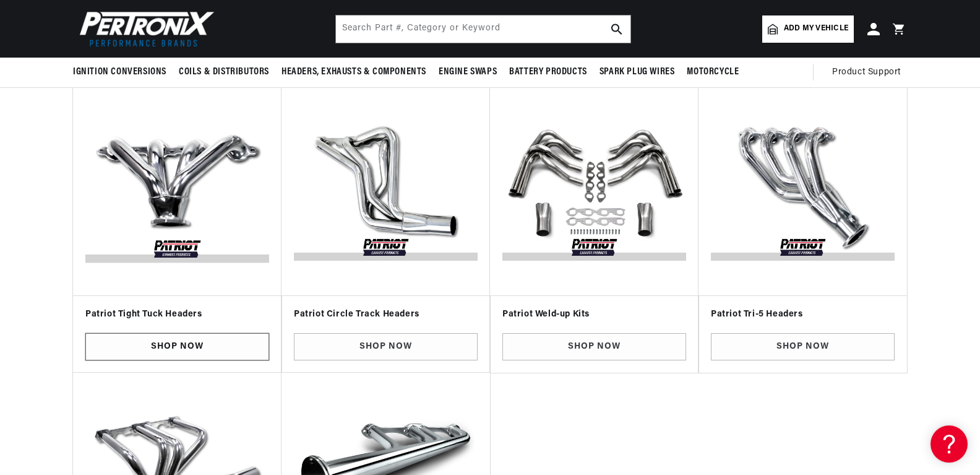  Describe the element at coordinates (713, 72) in the screenshot. I see `summary: Motorcycle` at that location.